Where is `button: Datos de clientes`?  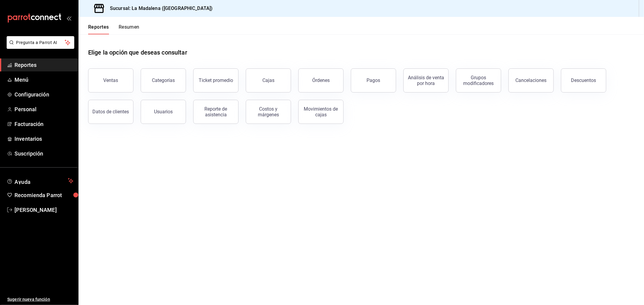 button: Datos de clientes is located at coordinates (111, 112).